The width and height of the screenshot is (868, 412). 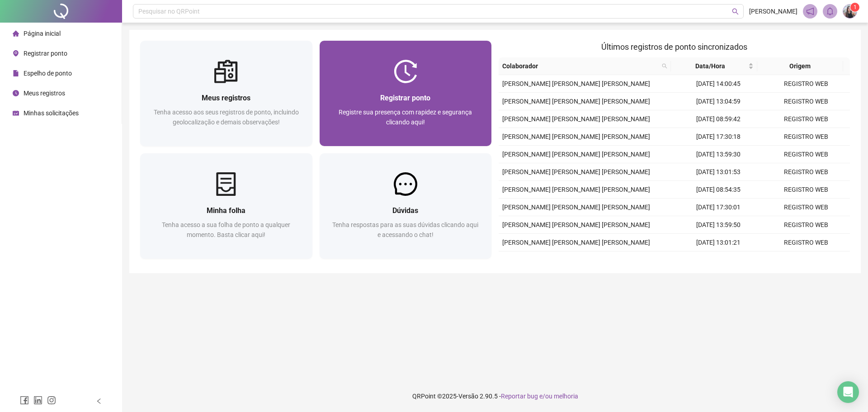 I want to click on a: Minha folhaTenha acesso a sua folha de ponto a qualquer momento. Basta clicar aqui!, so click(x=226, y=206).